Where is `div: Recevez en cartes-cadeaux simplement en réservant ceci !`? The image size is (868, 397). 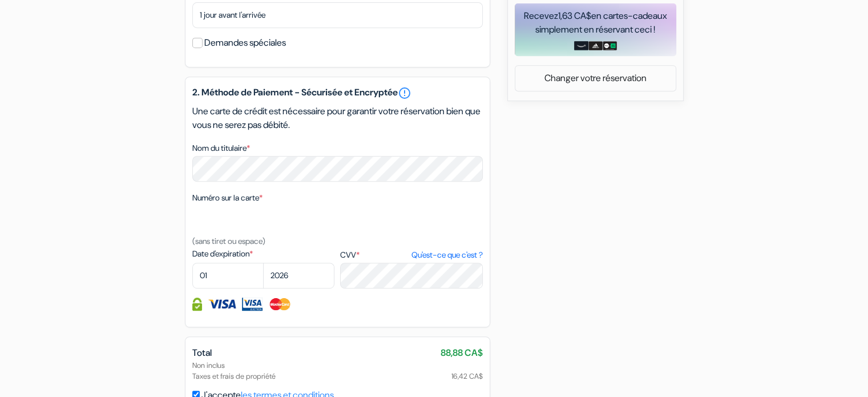
div: Recevez en cartes-cadeaux simplement en réservant ceci ! is located at coordinates (595, 23).